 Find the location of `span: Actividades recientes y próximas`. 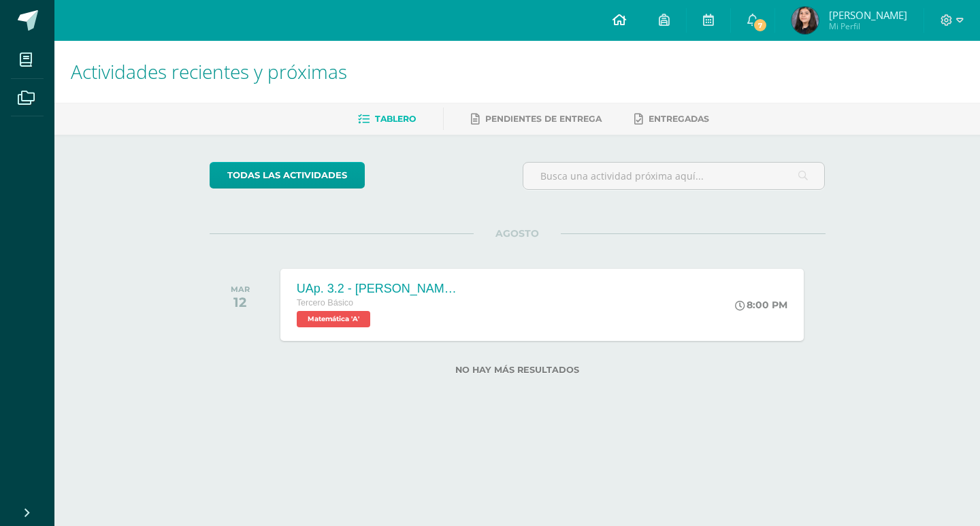

span: Actividades recientes y próximas is located at coordinates (209, 72).